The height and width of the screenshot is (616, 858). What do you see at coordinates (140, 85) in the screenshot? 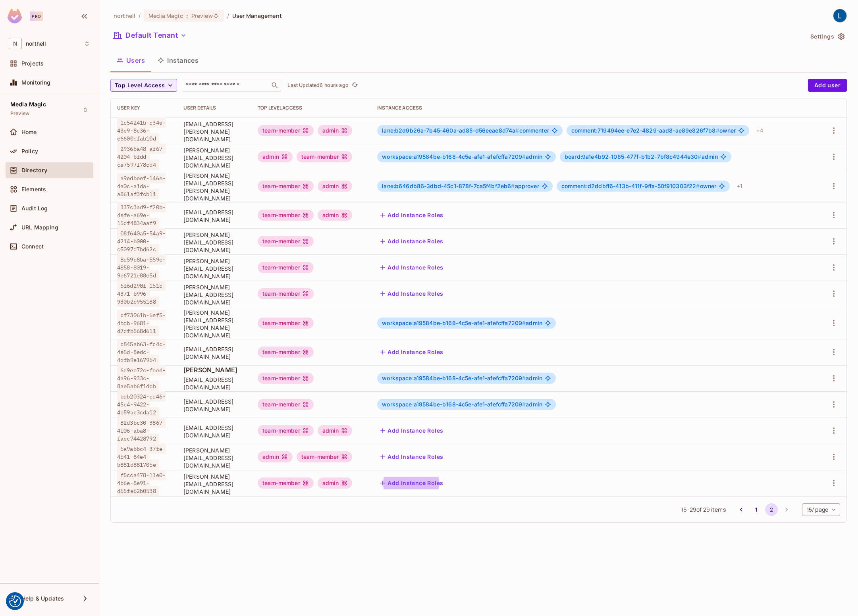
I see `span: Top Level Access` at bounding box center [140, 85].